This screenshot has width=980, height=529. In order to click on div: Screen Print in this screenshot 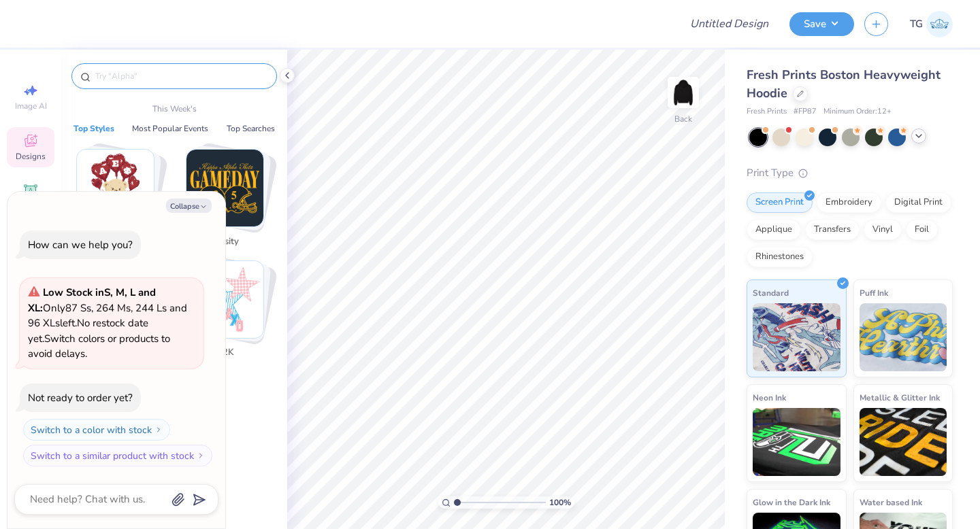, I will do `click(780, 202)`.